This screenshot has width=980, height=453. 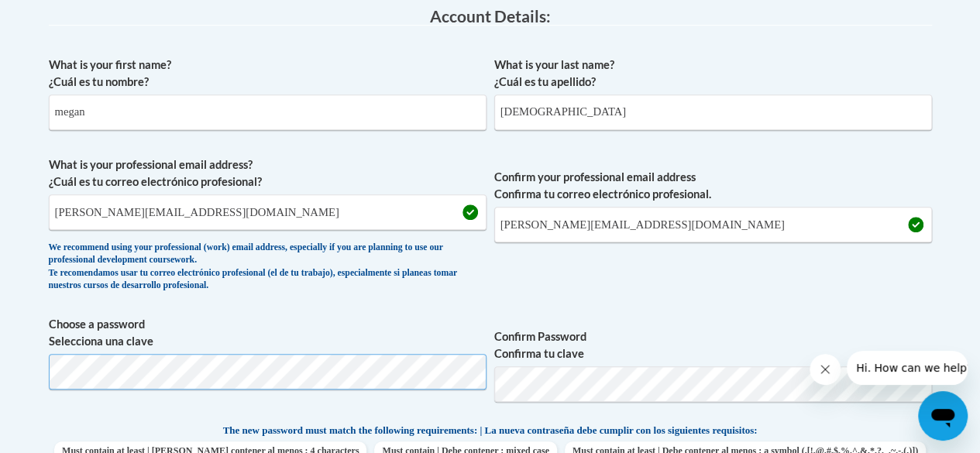 What do you see at coordinates (267, 267) in the screenshot?
I see `div: We recommend using your professional (work) email address, especially if you are planning to use ...` at bounding box center [267, 267].